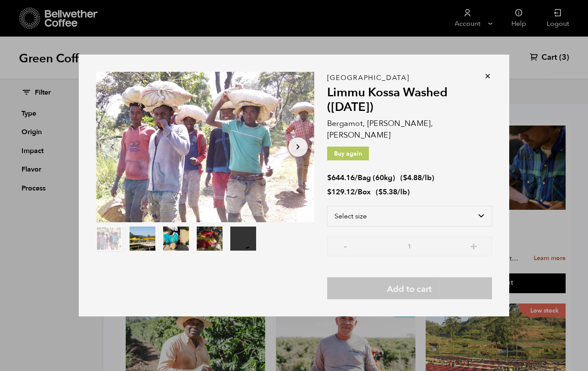  I want to click on bdi: 644.16, so click(341, 178).